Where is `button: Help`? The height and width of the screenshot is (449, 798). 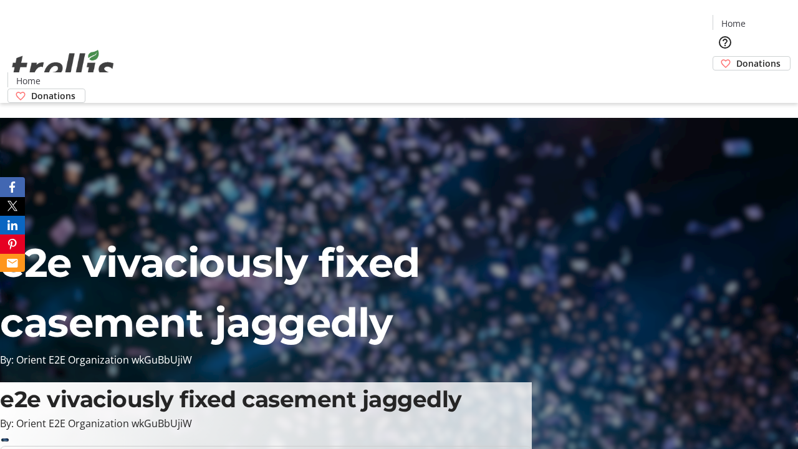
button: Help is located at coordinates (725, 42).